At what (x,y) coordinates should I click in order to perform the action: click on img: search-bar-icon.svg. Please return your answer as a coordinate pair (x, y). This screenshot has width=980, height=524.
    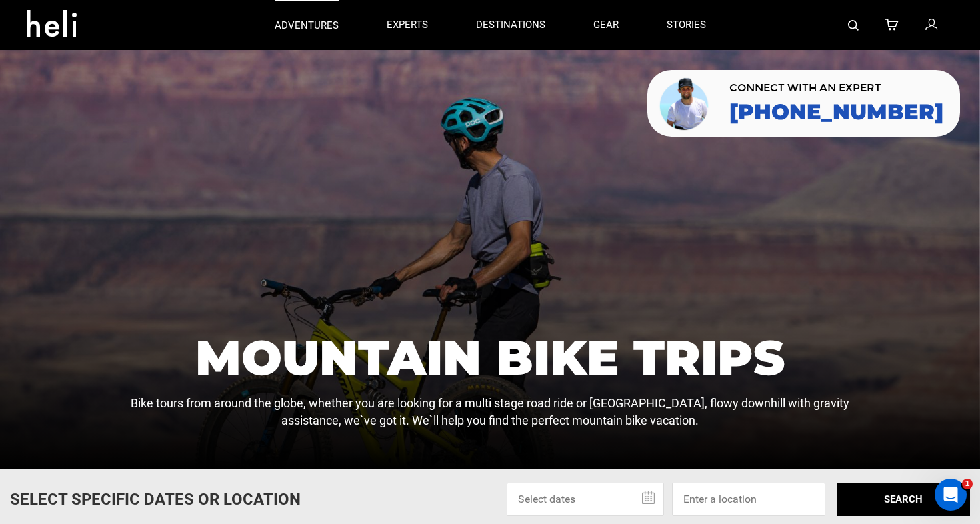
    Looking at the image, I should click on (853, 25).